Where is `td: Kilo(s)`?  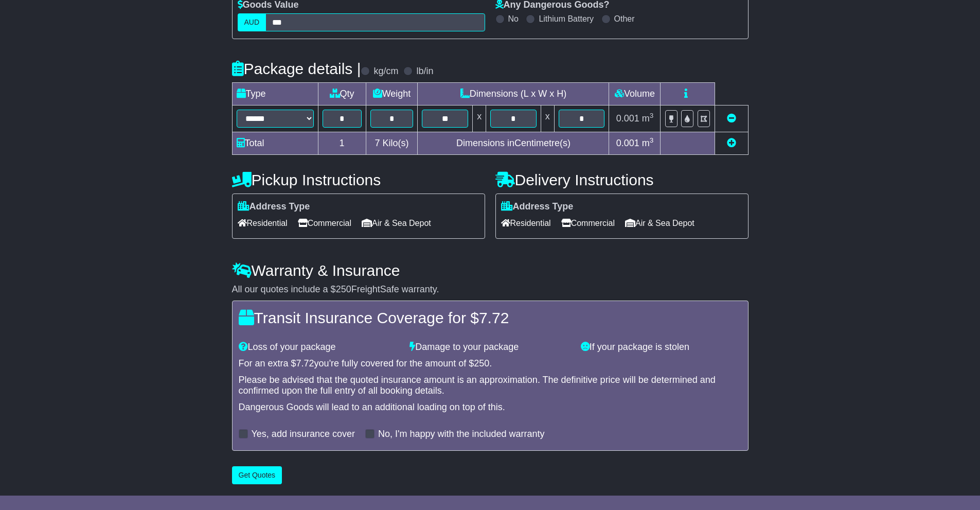 td: Kilo(s) is located at coordinates (391, 144).